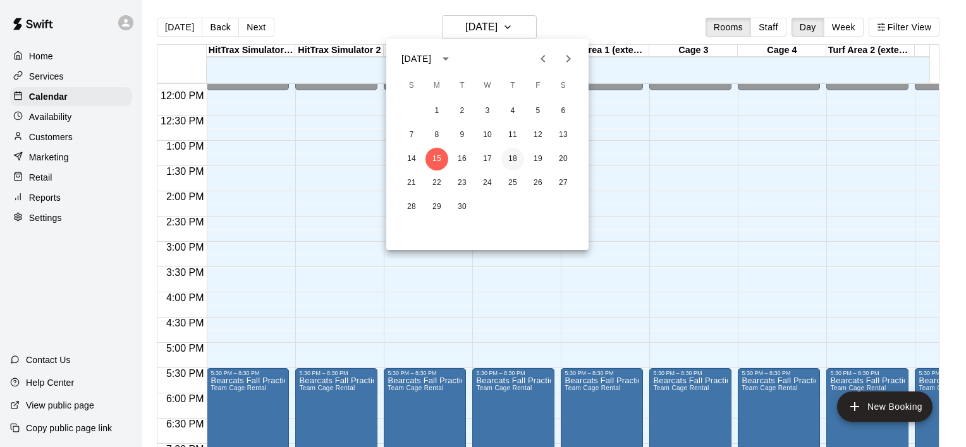 The image size is (966, 447). Describe the element at coordinates (487, 86) in the screenshot. I see `span: Wednesday` at that location.